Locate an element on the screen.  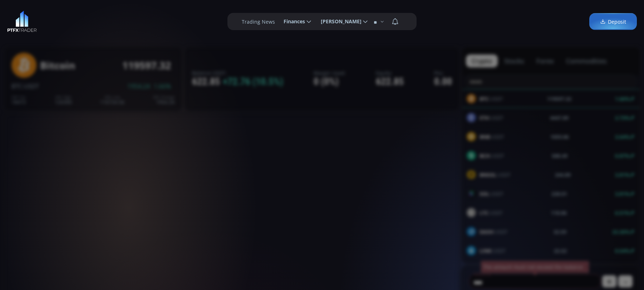
a: Deposit is located at coordinates (613, 21).